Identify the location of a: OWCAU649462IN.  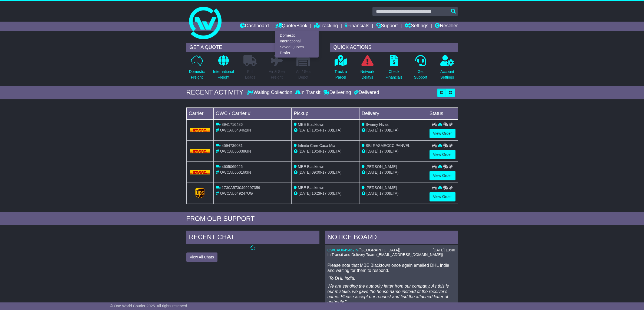
(343, 250).